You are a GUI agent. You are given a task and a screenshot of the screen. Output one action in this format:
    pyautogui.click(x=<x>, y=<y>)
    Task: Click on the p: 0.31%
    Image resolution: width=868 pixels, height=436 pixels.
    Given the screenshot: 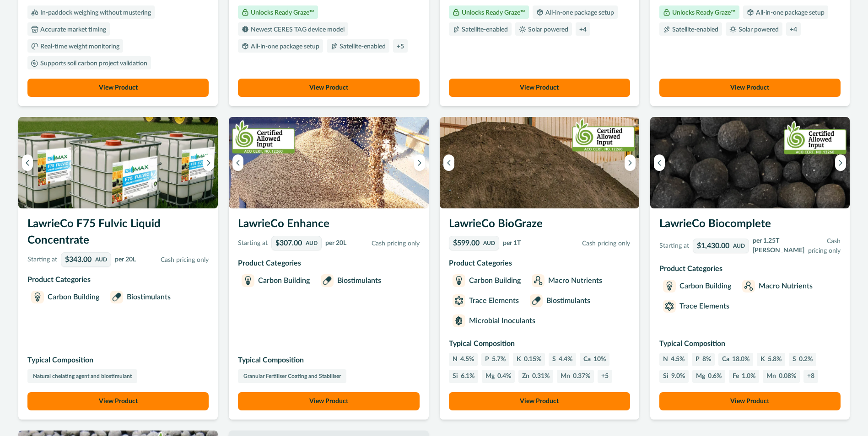 What is the action you would take?
    pyautogui.click(x=541, y=376)
    